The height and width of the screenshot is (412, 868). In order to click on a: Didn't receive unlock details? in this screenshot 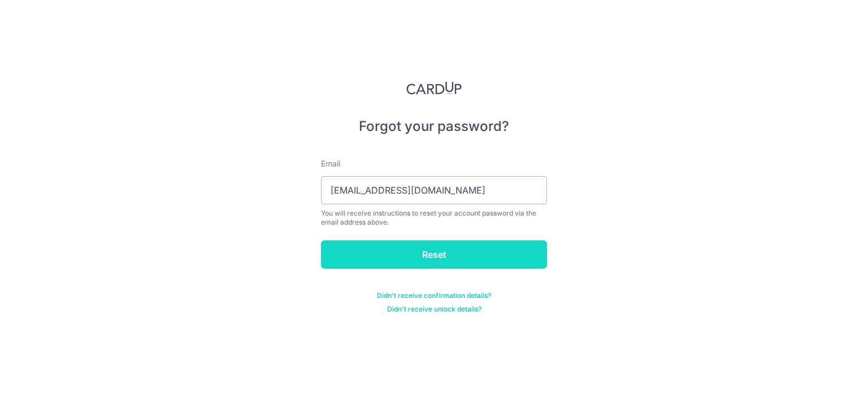, I will do `click(434, 309)`.